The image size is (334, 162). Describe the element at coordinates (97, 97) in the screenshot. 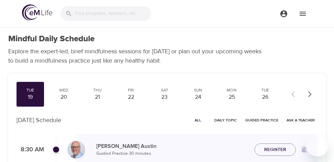

I see `div: 21` at that location.